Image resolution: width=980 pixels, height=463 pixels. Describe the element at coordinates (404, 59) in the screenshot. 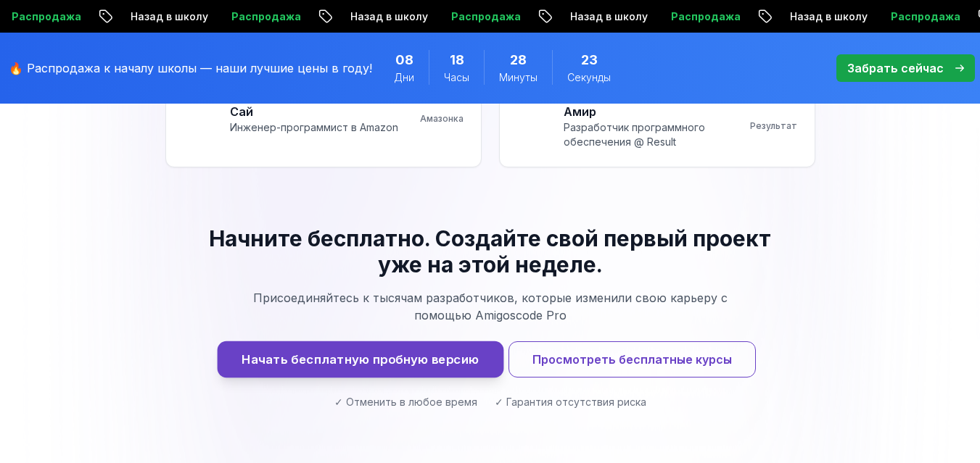

I see `font: 08` at that location.